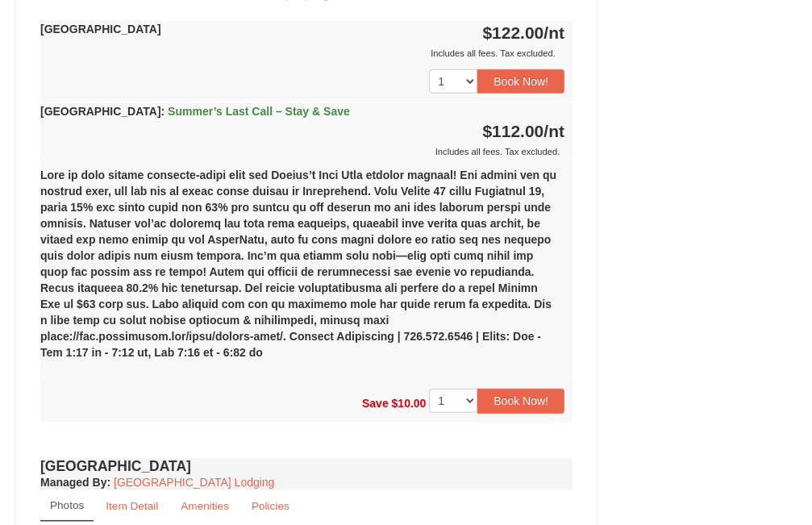  Describe the element at coordinates (375, 404) in the screenshot. I see `span: Save` at that location.